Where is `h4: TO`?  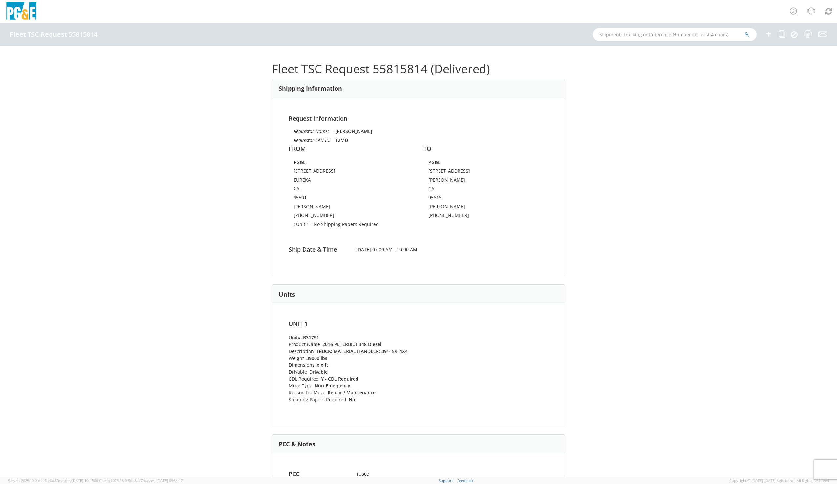
h4: TO is located at coordinates (486, 149).